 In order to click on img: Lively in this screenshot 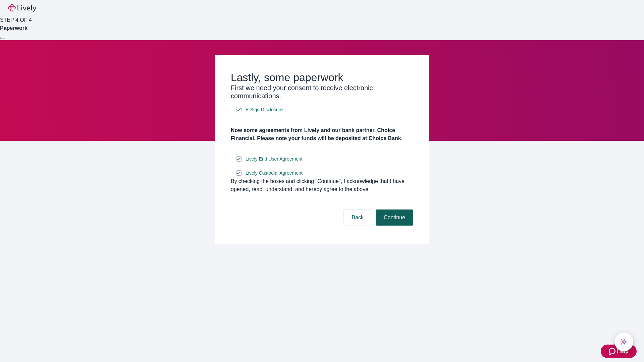, I will do `click(22, 8)`.